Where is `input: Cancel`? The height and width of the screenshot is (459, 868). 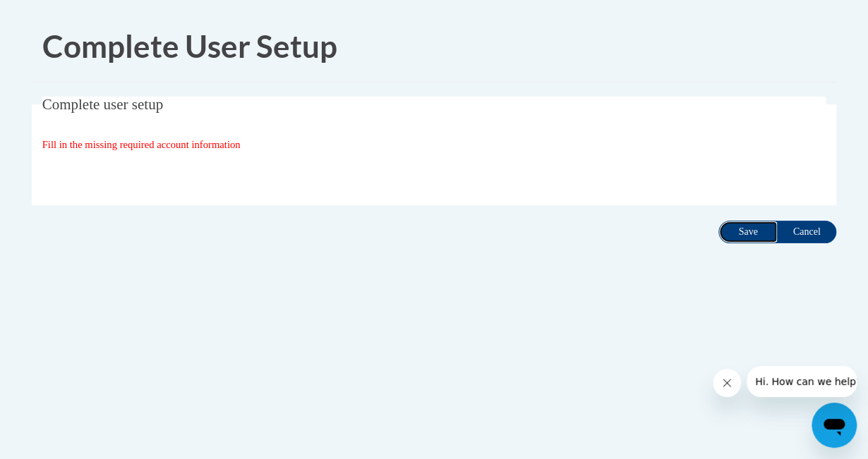 input: Cancel is located at coordinates (807, 232).